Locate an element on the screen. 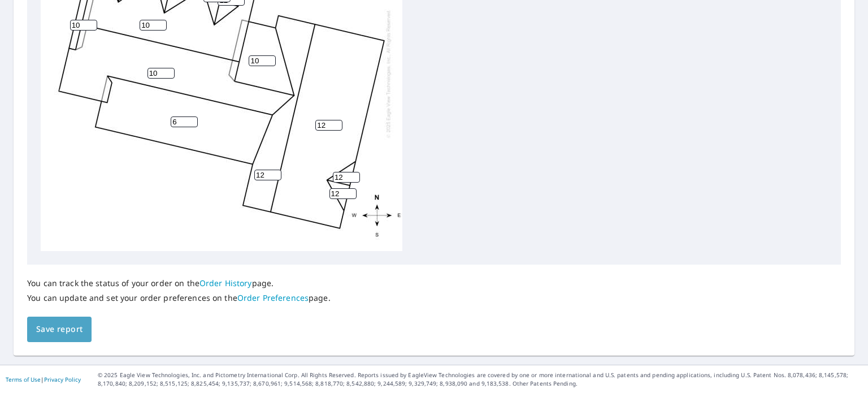 Image resolution: width=868 pixels, height=393 pixels. a: Order Preferences is located at coordinates (273, 297).